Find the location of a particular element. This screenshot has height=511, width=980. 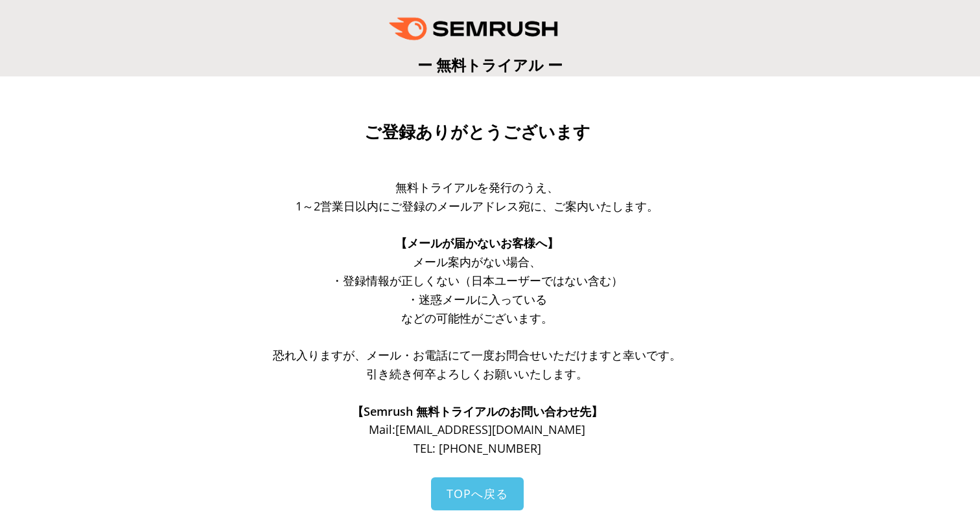

span: 引き続き何卒よろしくお願いいたします。 is located at coordinates (477, 374).